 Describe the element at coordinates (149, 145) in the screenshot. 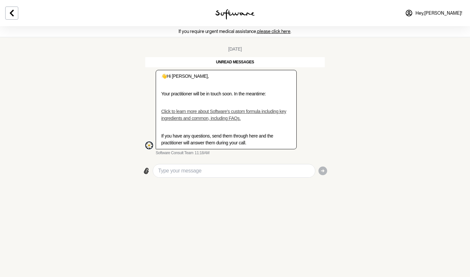

I see `img: S` at that location.